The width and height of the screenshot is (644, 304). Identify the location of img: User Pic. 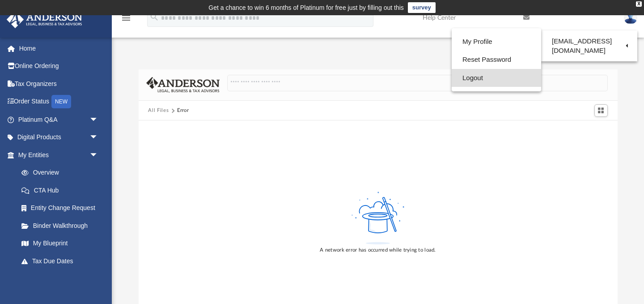
(631, 17).